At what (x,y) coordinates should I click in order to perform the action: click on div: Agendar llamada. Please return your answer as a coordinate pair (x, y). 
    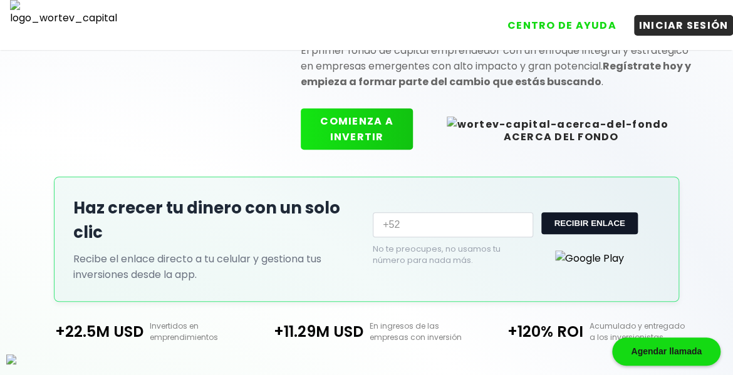
    Looking at the image, I should click on (666, 352).